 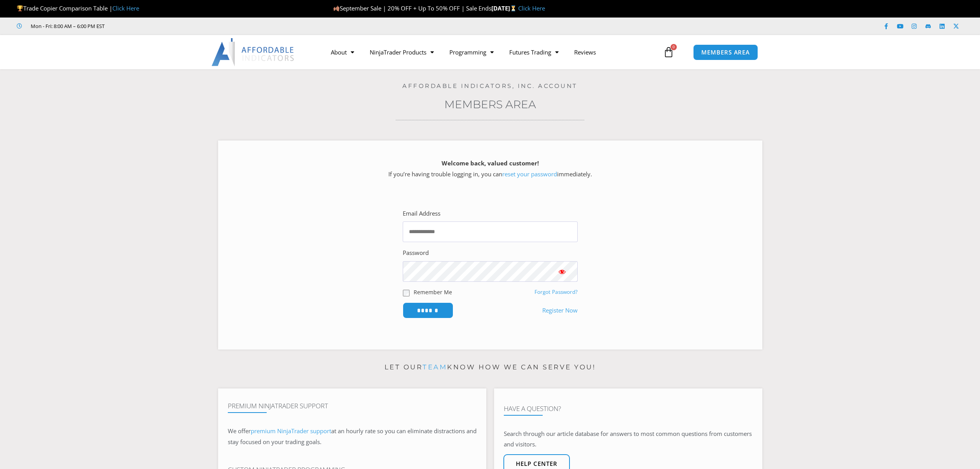 What do you see at coordinates (402, 52) in the screenshot?
I see `a: NinjaTrader Products` at bounding box center [402, 52].